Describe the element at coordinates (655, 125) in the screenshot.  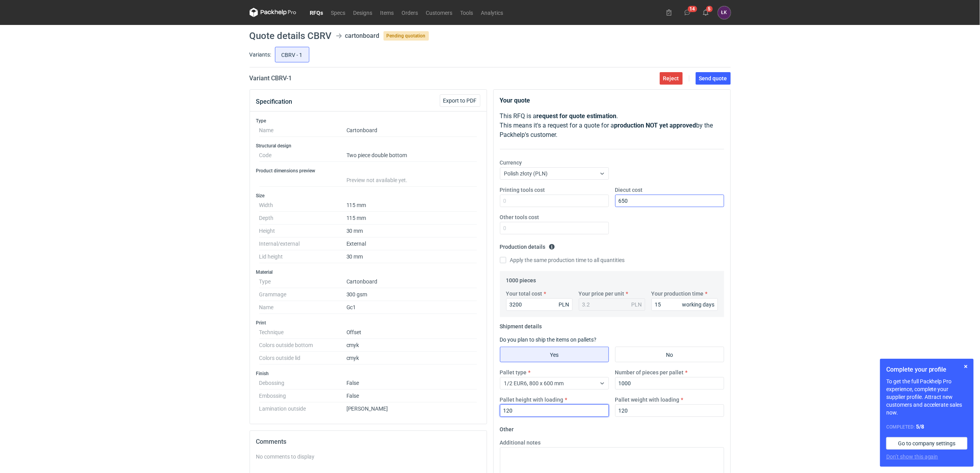
I see `strong: production NOT yet approved` at that location.